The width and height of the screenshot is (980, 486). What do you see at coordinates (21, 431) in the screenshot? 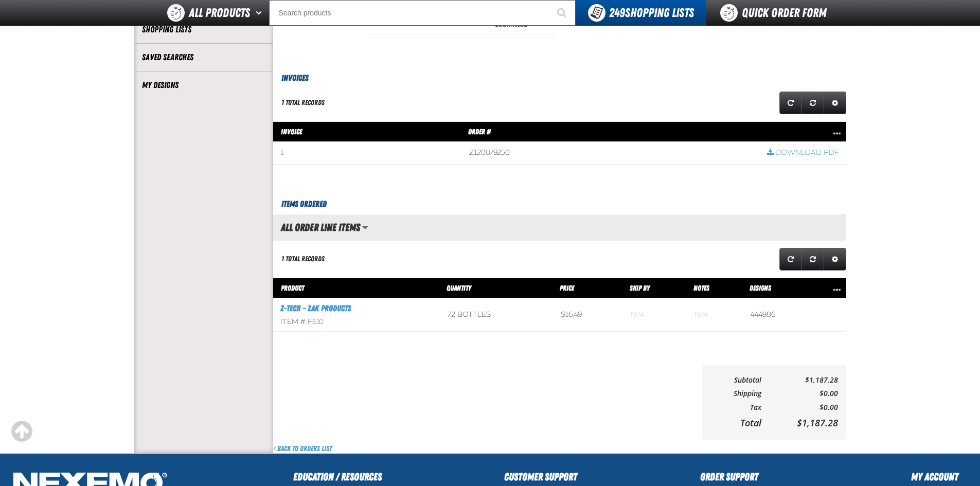
I see `div: Scroll to the top` at bounding box center [21, 431].